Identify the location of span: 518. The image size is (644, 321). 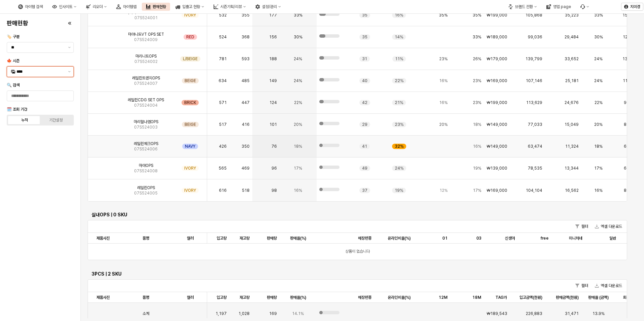
(246, 191).